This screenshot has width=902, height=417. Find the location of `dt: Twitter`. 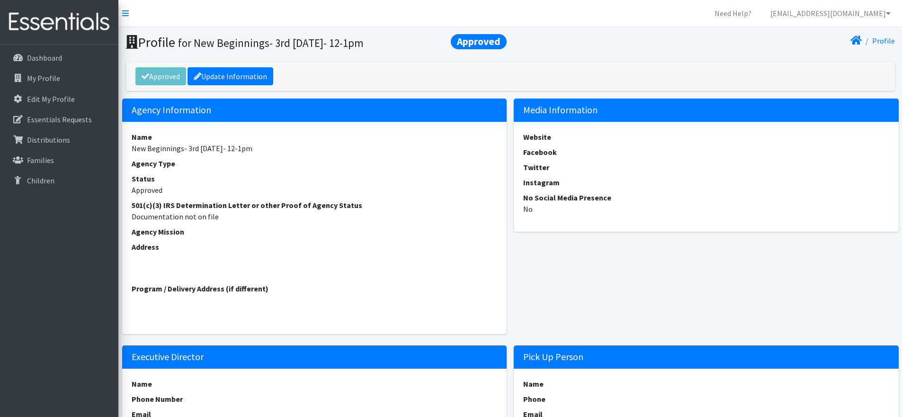

dt: Twitter is located at coordinates (706, 167).